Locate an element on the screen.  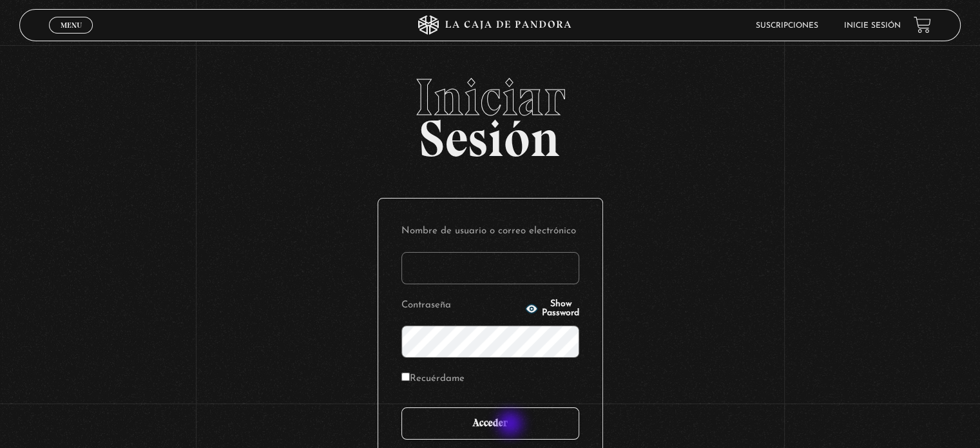
input: Recuérdame is located at coordinates (406, 376).